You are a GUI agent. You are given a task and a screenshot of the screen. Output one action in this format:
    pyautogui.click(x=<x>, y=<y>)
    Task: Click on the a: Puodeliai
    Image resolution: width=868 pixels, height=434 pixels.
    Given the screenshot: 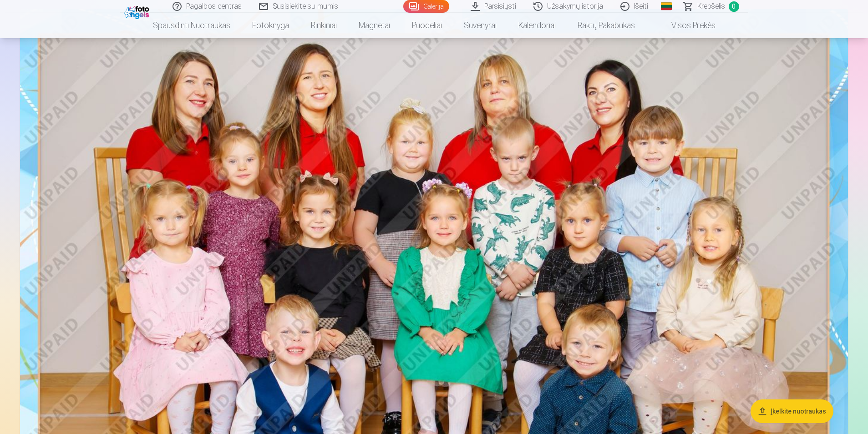 What is the action you would take?
    pyautogui.click(x=427, y=26)
    